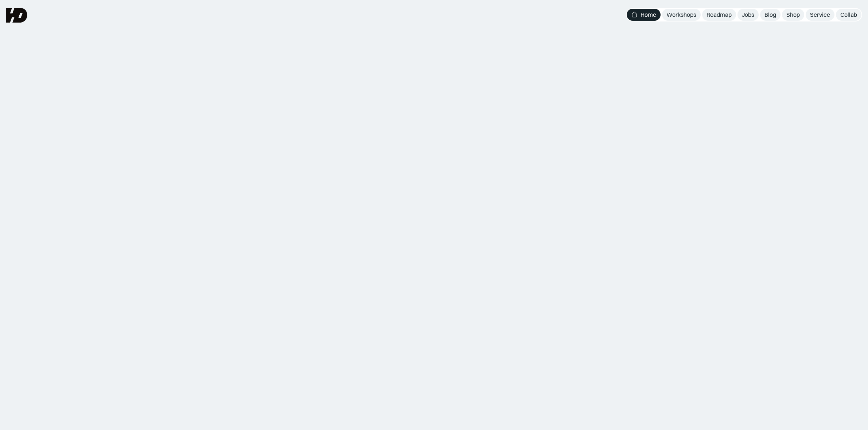 The image size is (868, 430). Describe the element at coordinates (770, 15) in the screenshot. I see `a: Blog` at that location.